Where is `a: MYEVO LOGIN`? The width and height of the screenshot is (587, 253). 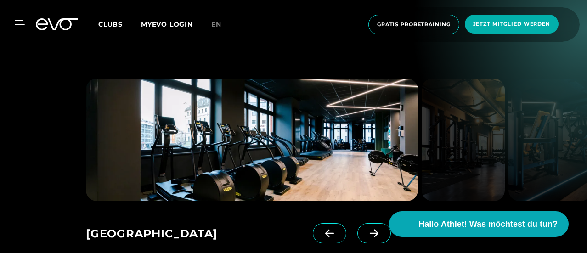
a: MYEVO LOGIN is located at coordinates (167, 24).